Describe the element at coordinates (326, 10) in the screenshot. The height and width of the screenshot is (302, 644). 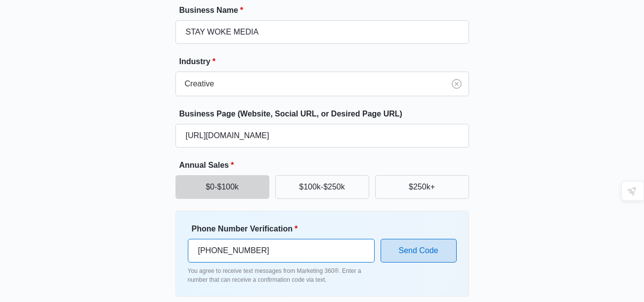
I see `label: Business Name` at that location.